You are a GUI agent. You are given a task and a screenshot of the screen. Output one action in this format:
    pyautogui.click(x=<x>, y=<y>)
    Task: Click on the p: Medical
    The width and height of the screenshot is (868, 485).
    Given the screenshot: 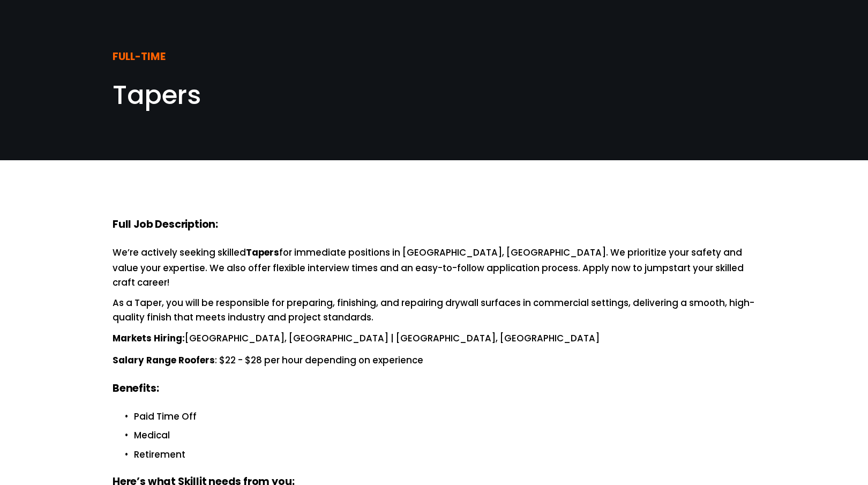 What is the action you would take?
    pyautogui.click(x=444, y=435)
    